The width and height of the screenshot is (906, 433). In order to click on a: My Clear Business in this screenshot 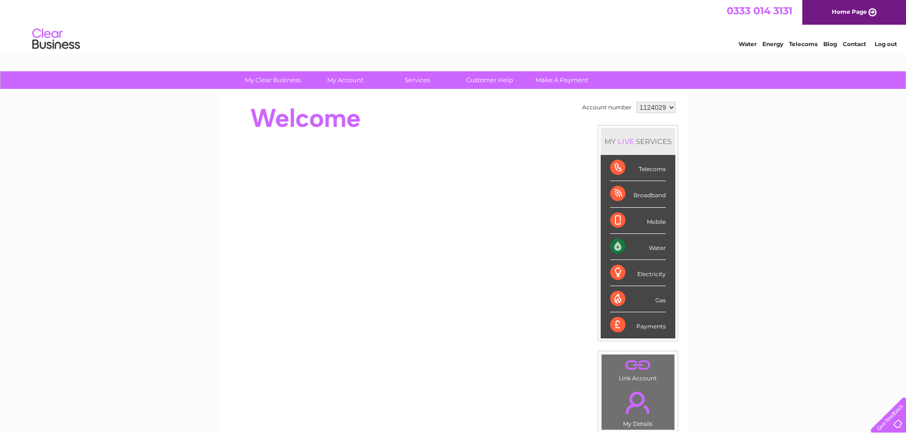, I will do `click(272, 80)`.